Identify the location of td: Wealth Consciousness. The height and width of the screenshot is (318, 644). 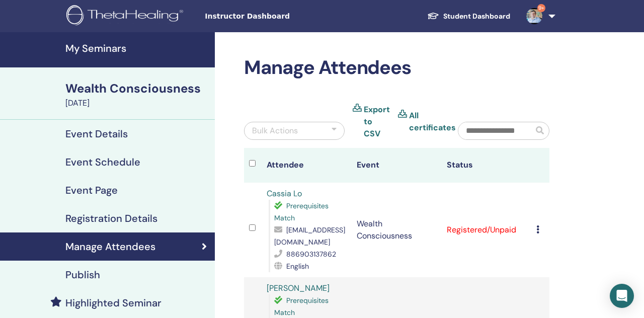
(396, 230).